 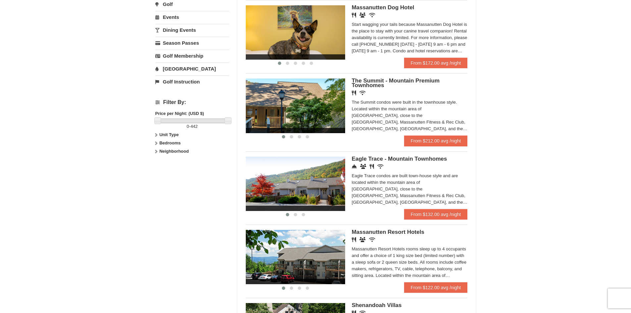 What do you see at coordinates (377, 305) in the screenshot?
I see `span: Shenandoah Villas` at bounding box center [377, 305].